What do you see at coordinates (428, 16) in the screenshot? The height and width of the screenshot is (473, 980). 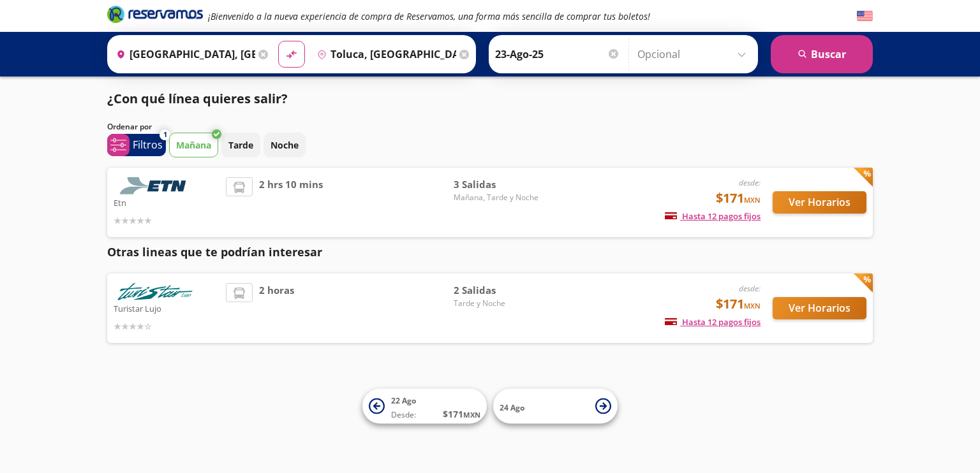 I see `em: ¡Bienvenido a la nueva experiencia de compra de Reservamos, una forma más sencilla de comprar tus...` at bounding box center [428, 16].